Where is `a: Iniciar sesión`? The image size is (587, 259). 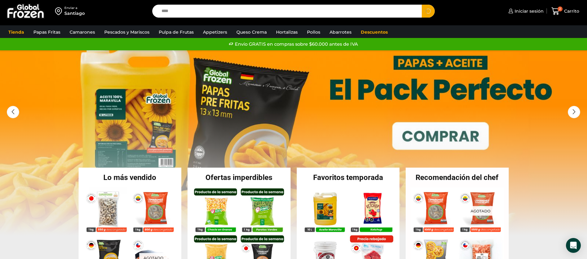
a: Iniciar sesión is located at coordinates (525, 11).